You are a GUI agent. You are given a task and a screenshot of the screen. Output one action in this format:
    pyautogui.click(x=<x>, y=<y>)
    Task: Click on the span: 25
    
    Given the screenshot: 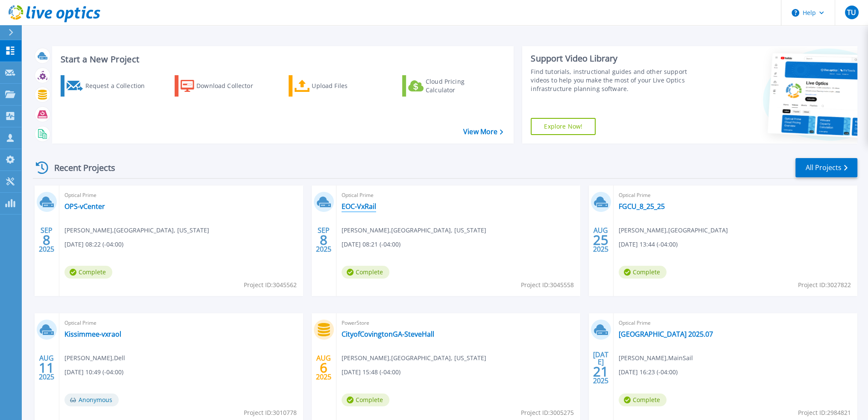 What is the action you would take?
    pyautogui.click(x=601, y=240)
    